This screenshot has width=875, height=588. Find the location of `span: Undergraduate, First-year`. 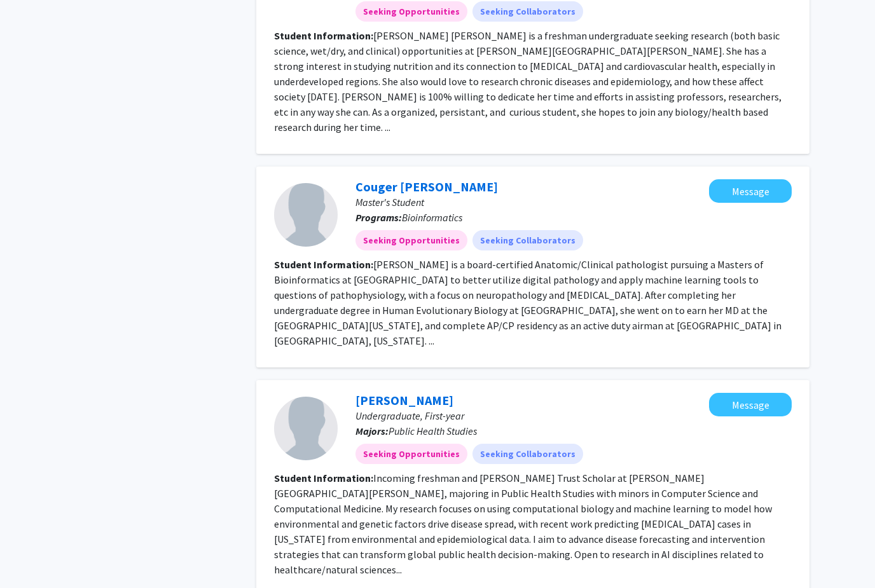

span: Undergraduate, First-year is located at coordinates (409, 416).